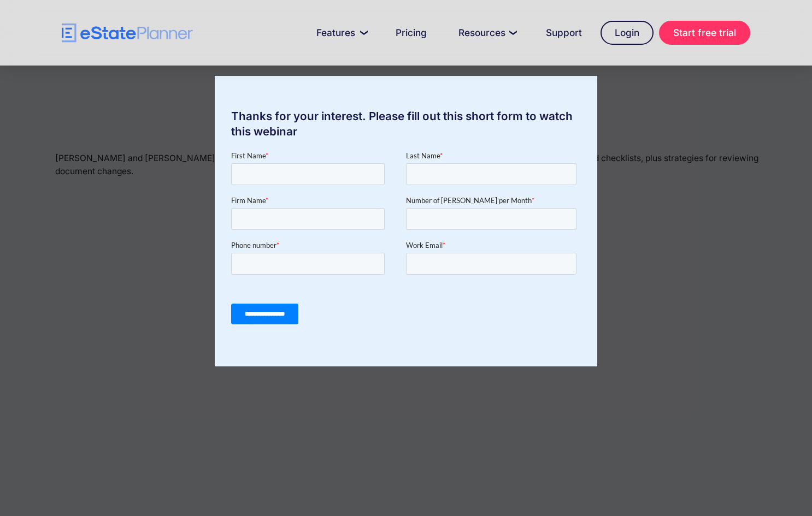  I want to click on div: Thanks for your interest. Please fill out this short form to watch this webinar, so click(406, 124).